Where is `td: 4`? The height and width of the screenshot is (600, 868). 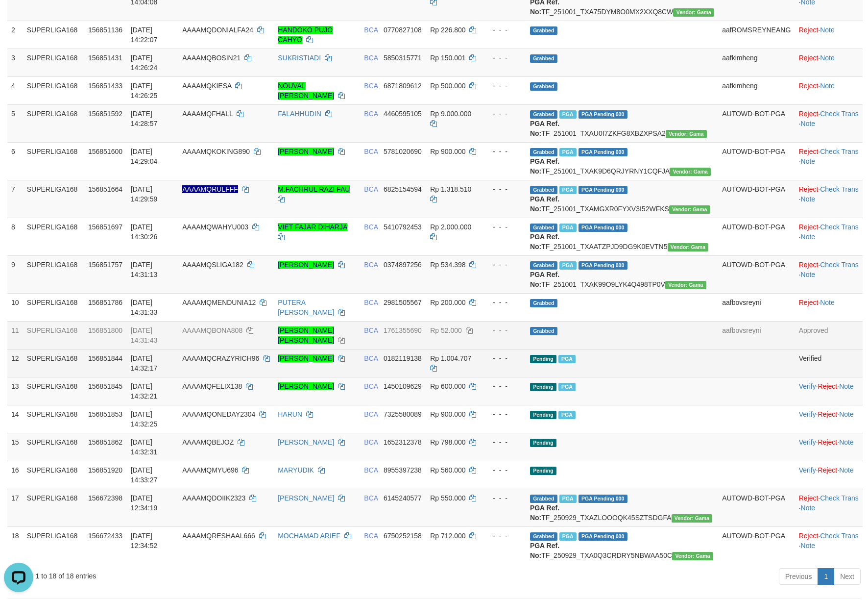 td: 4 is located at coordinates (15, 90).